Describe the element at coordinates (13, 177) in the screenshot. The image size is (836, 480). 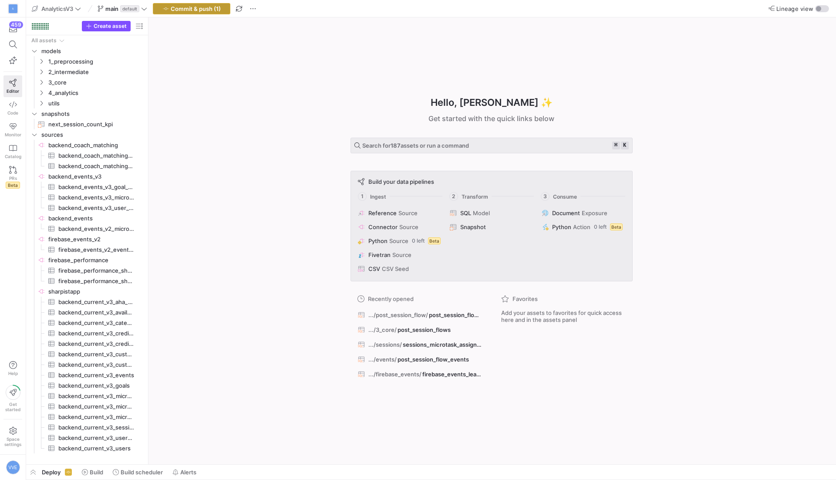
I see `a: PRsBeta` at that location.